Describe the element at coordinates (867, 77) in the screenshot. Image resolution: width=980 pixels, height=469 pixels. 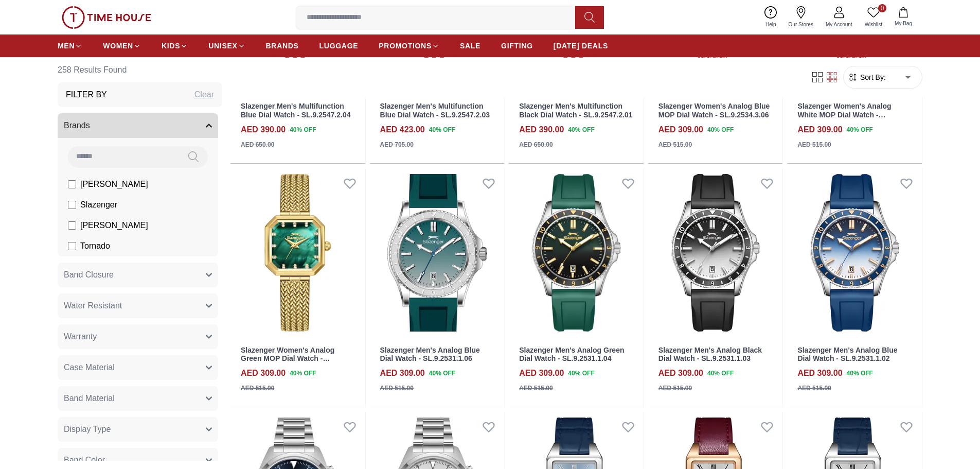
I see `button: Sort By:` at that location.